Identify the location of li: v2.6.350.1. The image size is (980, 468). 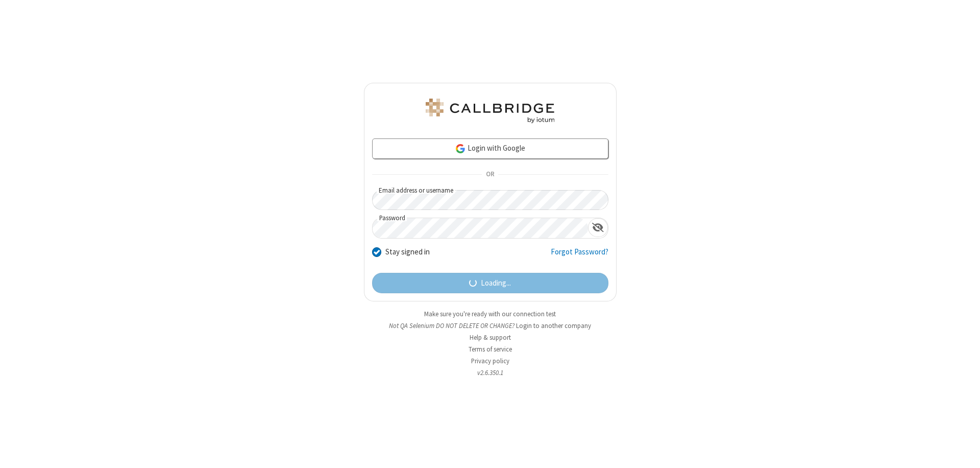
(490, 372).